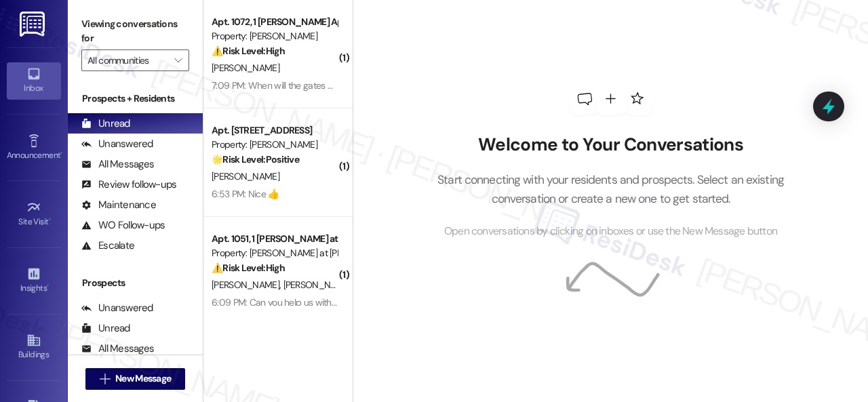 This screenshot has height=402, width=868. I want to click on div: 7:09 PM: When will the gates be fixed?, so click(287, 85).